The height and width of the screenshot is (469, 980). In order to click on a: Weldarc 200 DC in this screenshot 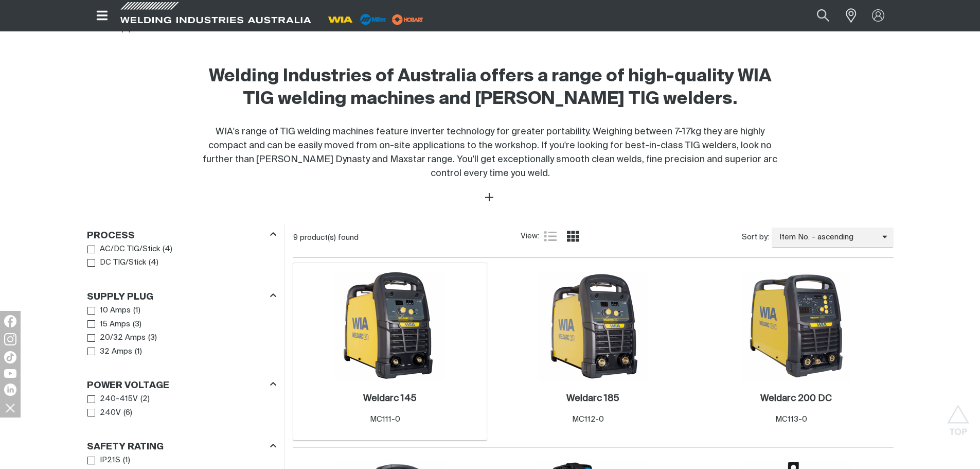, I will do `click(796, 399)`.